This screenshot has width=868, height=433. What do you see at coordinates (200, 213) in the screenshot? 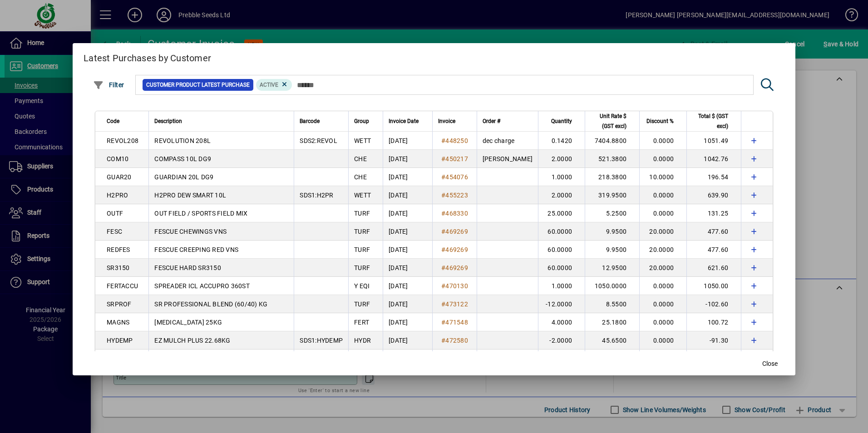
I see `span: OUT FIELD / SPORTS FIELD MIX` at bounding box center [200, 213].